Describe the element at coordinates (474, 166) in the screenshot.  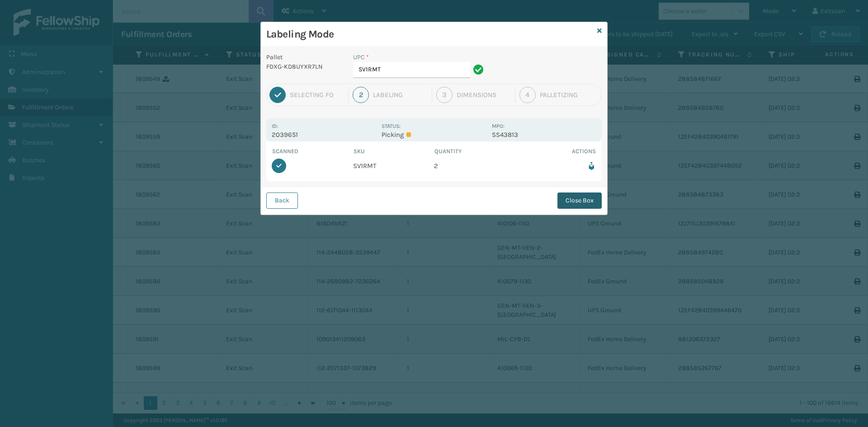
I see `td: 2` at that location.